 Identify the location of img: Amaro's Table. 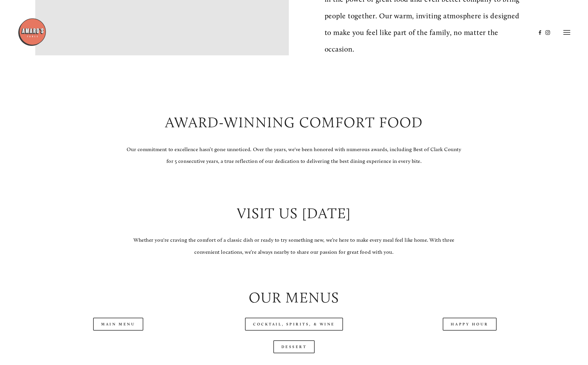
(32, 32).